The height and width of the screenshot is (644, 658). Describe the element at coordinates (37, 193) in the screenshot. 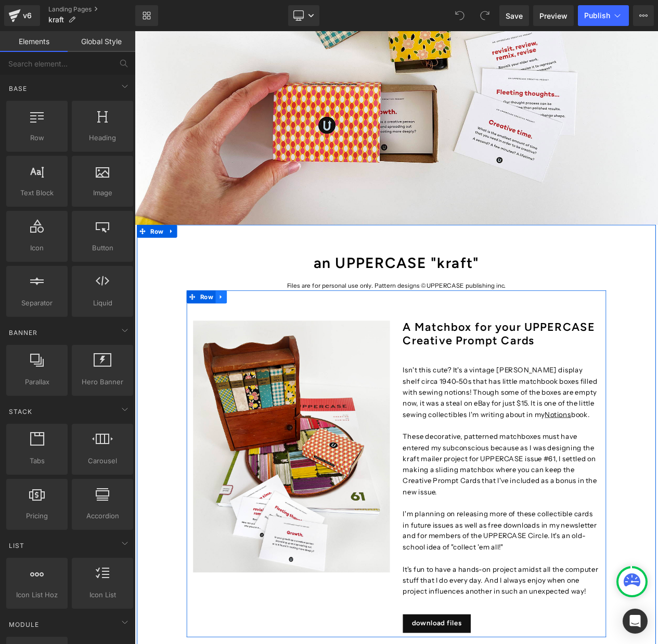

I see `span: Text Block` at that location.